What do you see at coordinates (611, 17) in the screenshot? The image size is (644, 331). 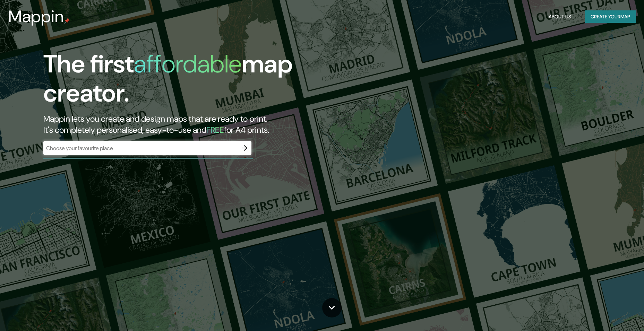 I see `button: Create yourmap` at bounding box center [611, 17].